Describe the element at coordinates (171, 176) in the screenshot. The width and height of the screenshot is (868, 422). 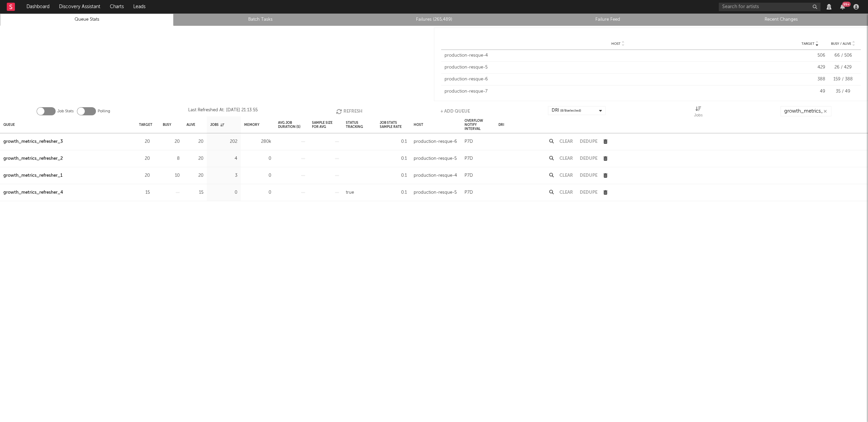
I see `div: 10` at that location.